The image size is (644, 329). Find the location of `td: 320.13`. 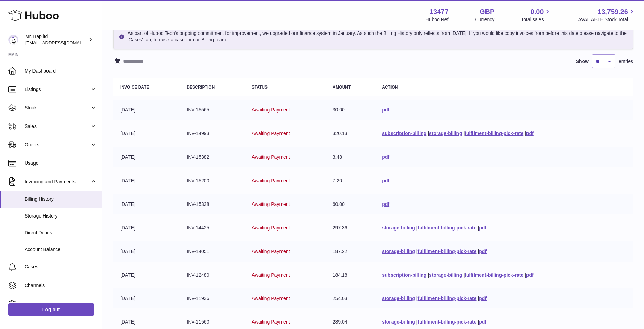

td: 320.13 is located at coordinates (351, 133).